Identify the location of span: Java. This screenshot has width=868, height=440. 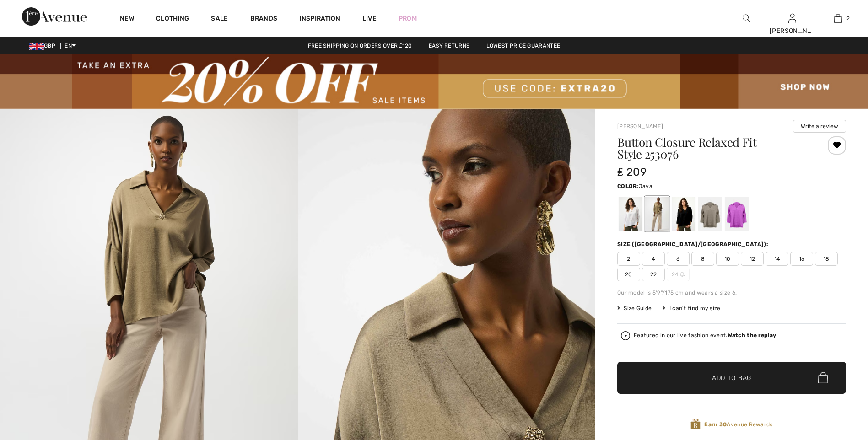
(646, 186).